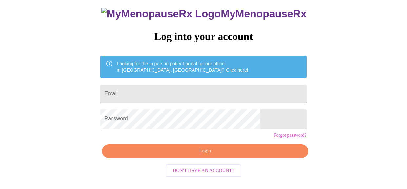 The image size is (407, 189). What do you see at coordinates (203, 171) in the screenshot?
I see `button: Don't have an account?` at bounding box center [203, 171].